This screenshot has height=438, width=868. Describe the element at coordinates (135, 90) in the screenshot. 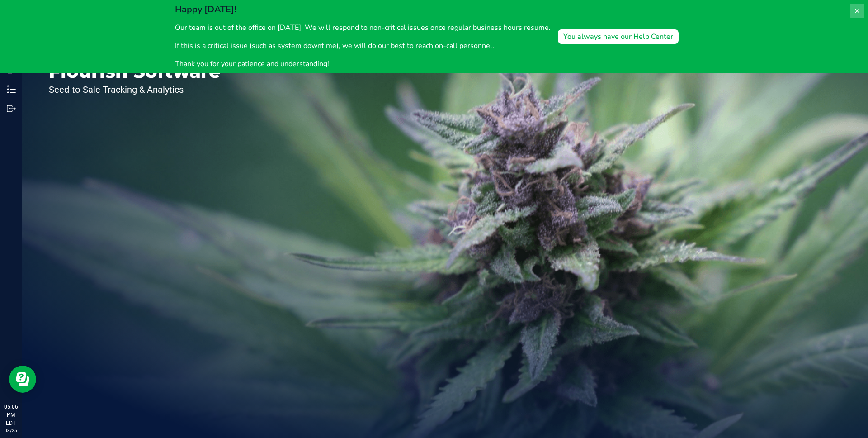

I see `p: Seed-to-Sale Tracking & Analytics` at that location.